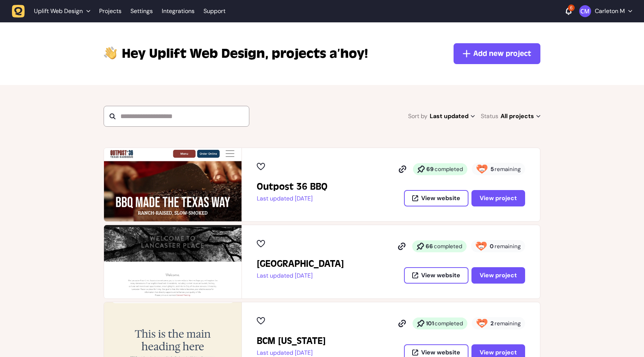 This screenshot has height=357, width=644. Describe the element at coordinates (292, 186) in the screenshot. I see `h2: Outpost 36 BBQ` at that location.